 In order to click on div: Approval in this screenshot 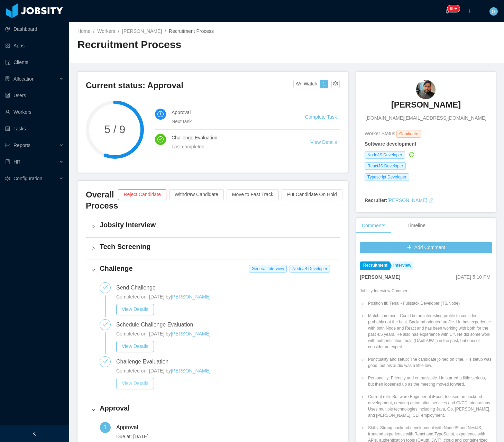, I will do `click(130, 427)`.